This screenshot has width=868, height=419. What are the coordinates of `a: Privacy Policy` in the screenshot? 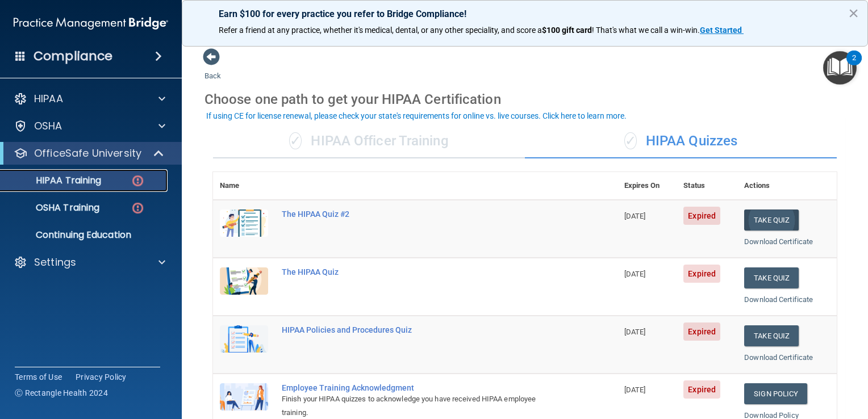 It's located at (101, 377).